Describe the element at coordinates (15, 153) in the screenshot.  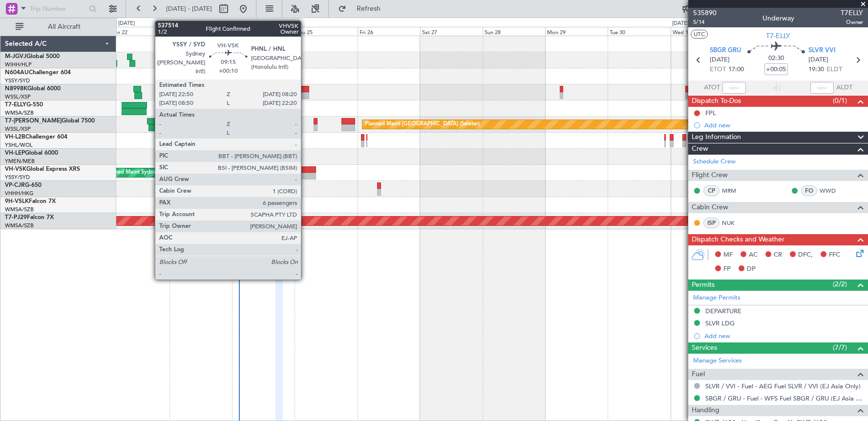
I see `span: VH-LEP` at that location.